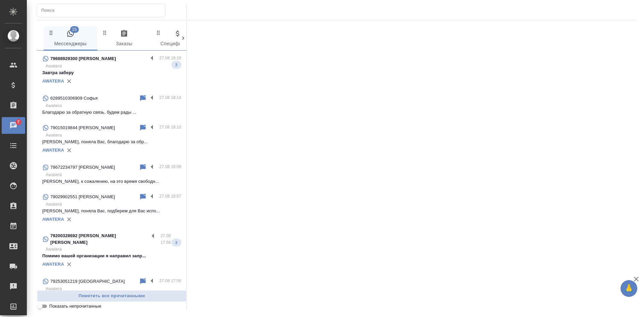 The height and width of the screenshot is (317, 644). I want to click on p: Помимо вашей организации я направил запр..., so click(111, 256).